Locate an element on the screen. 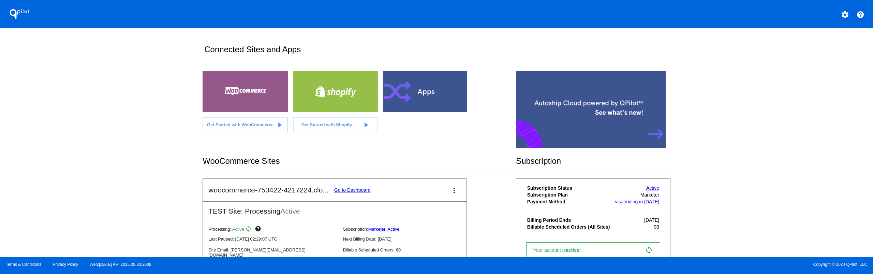 This screenshot has height=274, width=873. th: Subscription Status is located at coordinates (570, 188).